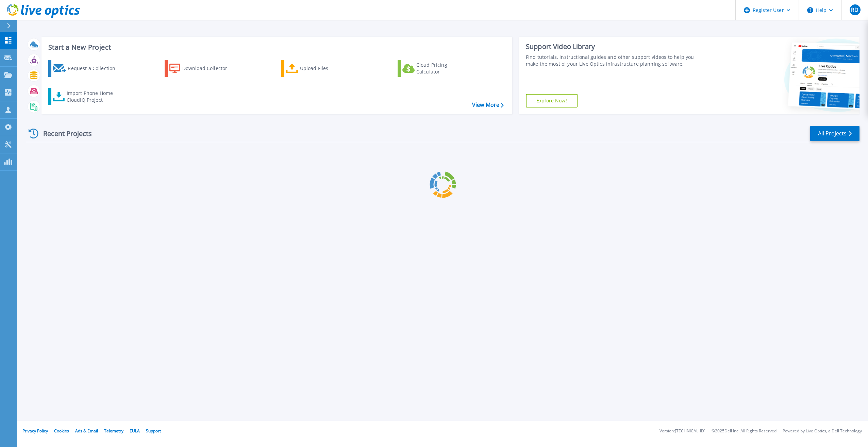 The image size is (868, 447). What do you see at coordinates (62, 430) in the screenshot?
I see `a: Cookies` at bounding box center [62, 430].